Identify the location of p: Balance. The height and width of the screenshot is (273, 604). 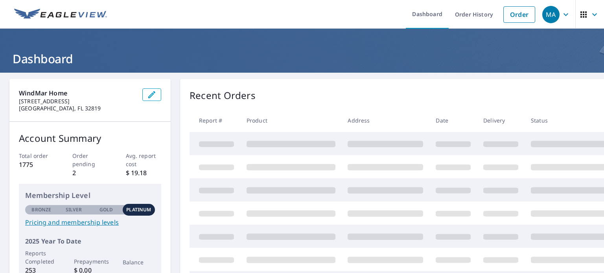
(139, 262).